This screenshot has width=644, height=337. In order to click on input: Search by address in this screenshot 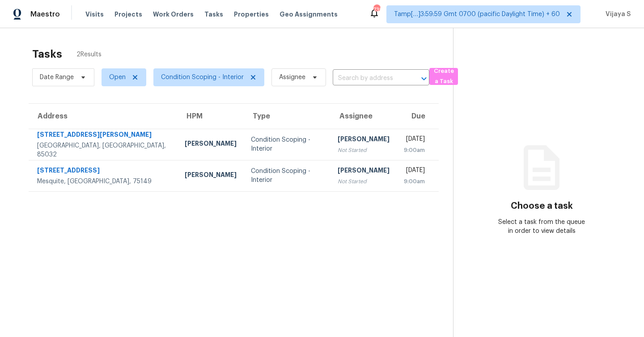, I will do `click(368, 78)`.